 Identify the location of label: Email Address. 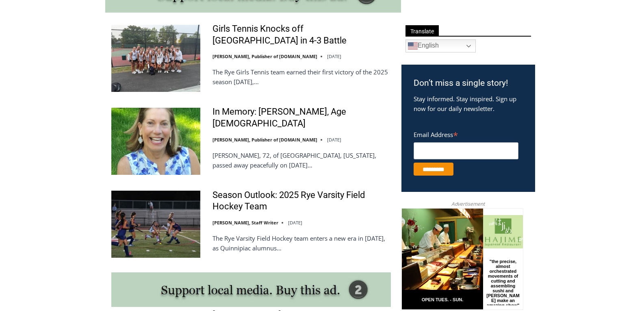
(466, 134).